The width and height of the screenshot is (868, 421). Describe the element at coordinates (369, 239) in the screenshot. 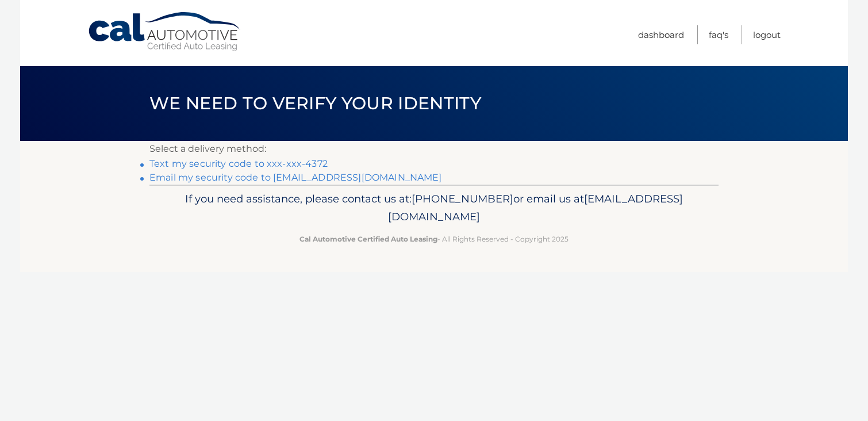

I see `strong: Cal Automotive Certified Auto Leasing` at that location.